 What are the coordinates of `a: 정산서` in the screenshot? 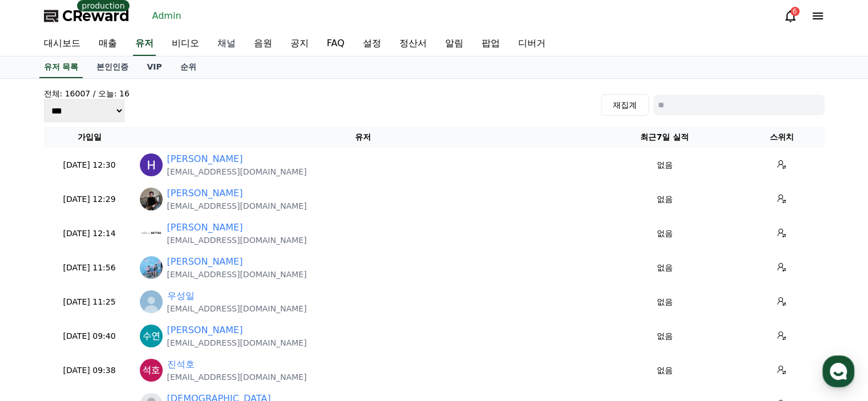 It's located at (413, 44).